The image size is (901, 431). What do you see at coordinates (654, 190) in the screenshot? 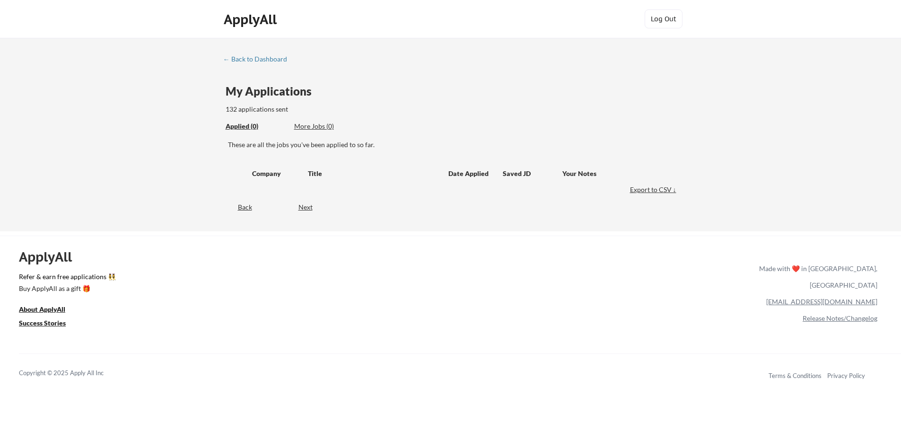
I see `div: Export to CSV ↓` at bounding box center [654, 190].